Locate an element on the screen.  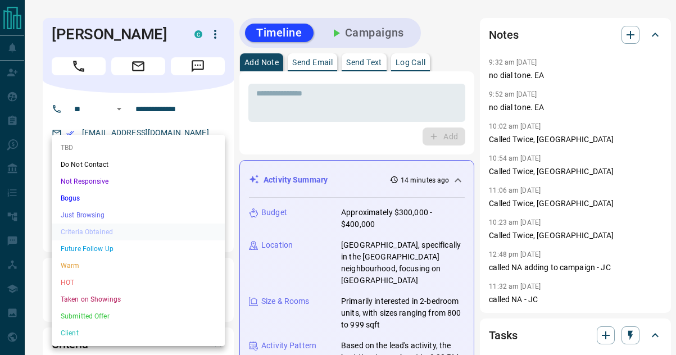
li: HOT is located at coordinates (138, 283).